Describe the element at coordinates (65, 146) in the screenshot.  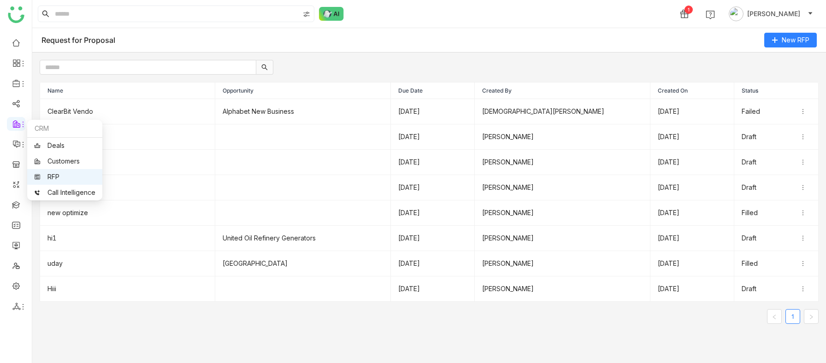
I see `a: Deals` at that location.